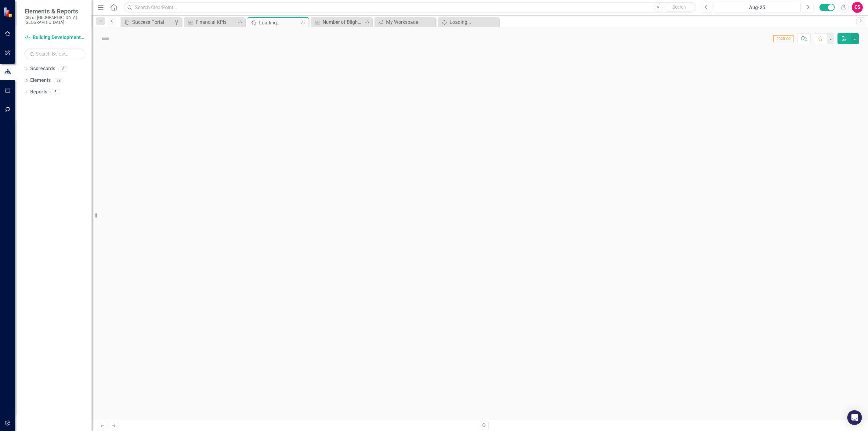 This screenshot has width=868, height=431. What do you see at coordinates (405, 22) in the screenshot?
I see `a: My Workspace` at bounding box center [405, 22].